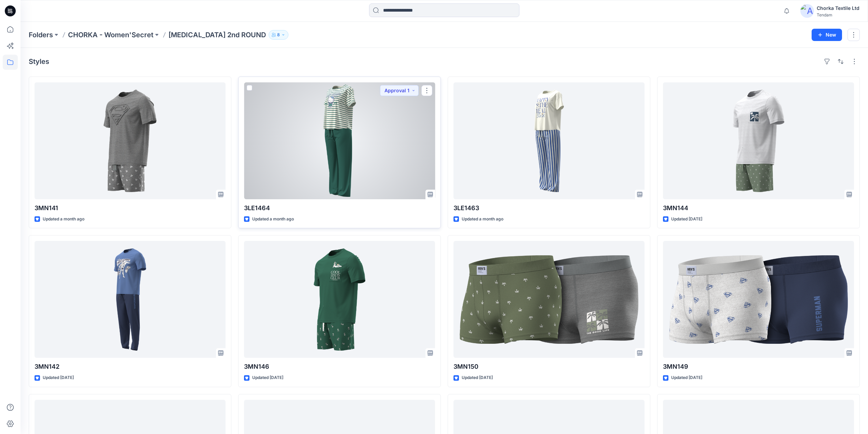 This screenshot has height=434, width=868. I want to click on a: 3MN142, so click(130, 300).